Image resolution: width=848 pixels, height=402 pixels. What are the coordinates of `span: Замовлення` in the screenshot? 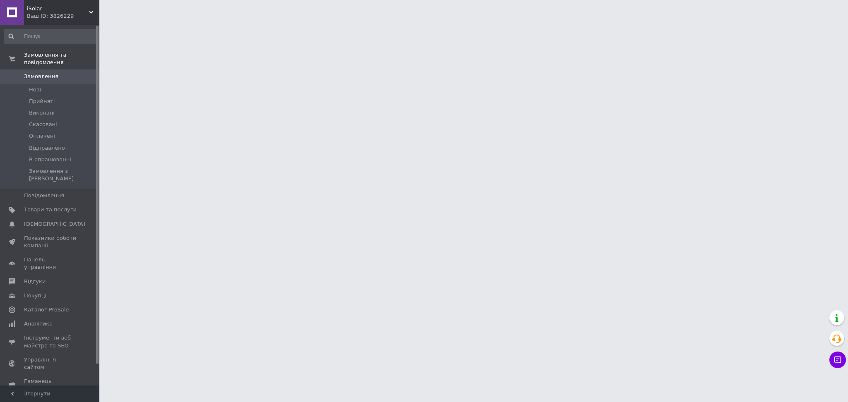 It's located at (41, 77).